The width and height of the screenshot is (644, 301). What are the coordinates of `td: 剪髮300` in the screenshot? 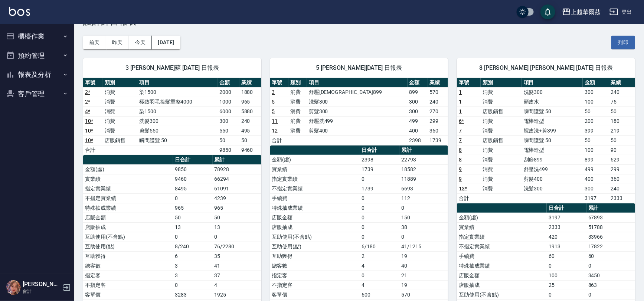 It's located at (357, 111).